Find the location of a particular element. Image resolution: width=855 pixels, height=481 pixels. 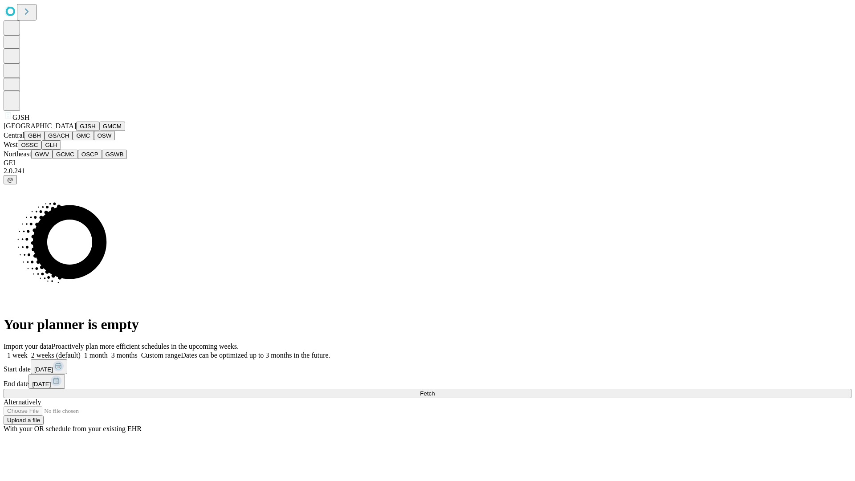

div: GEI is located at coordinates (427, 163).